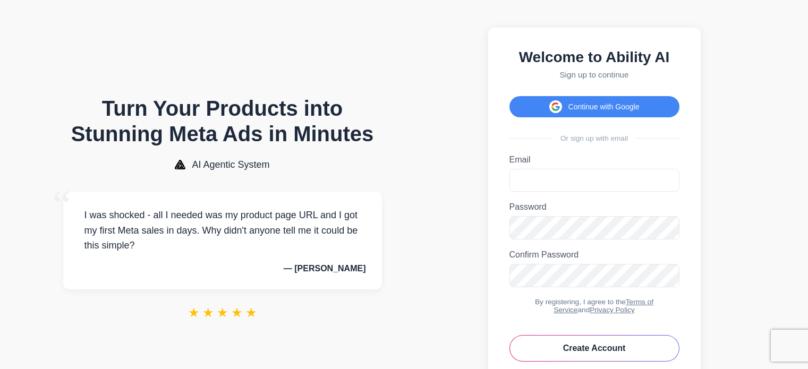 The height and width of the screenshot is (369, 808). What do you see at coordinates (594, 255) in the screenshot?
I see `label: Confirm Password` at bounding box center [594, 255].